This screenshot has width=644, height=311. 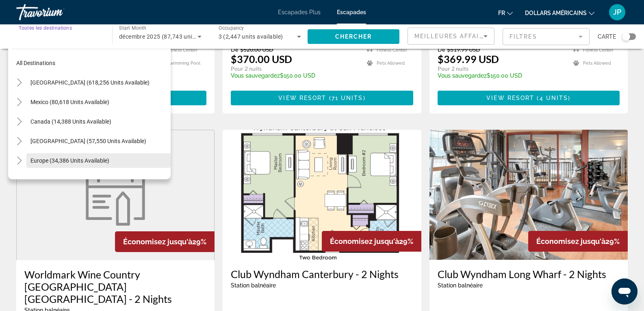 I want to click on span: décembre 2025 (87,743 units available), so click(x=172, y=37).